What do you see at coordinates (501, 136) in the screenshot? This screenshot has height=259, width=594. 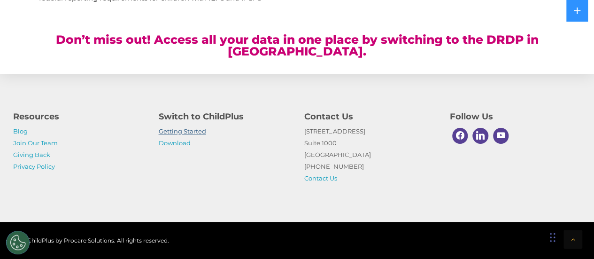 I see `a: Youtube` at bounding box center [501, 136].